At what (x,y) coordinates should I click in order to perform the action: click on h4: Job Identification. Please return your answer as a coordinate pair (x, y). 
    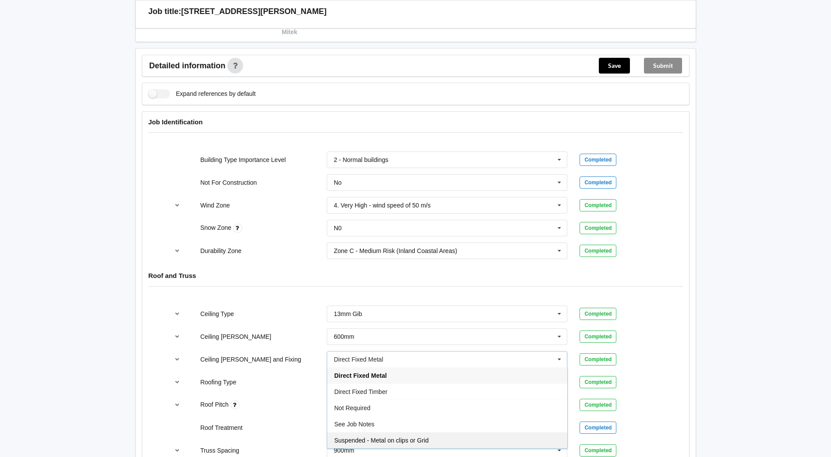
    Looking at the image, I should click on (416, 122).